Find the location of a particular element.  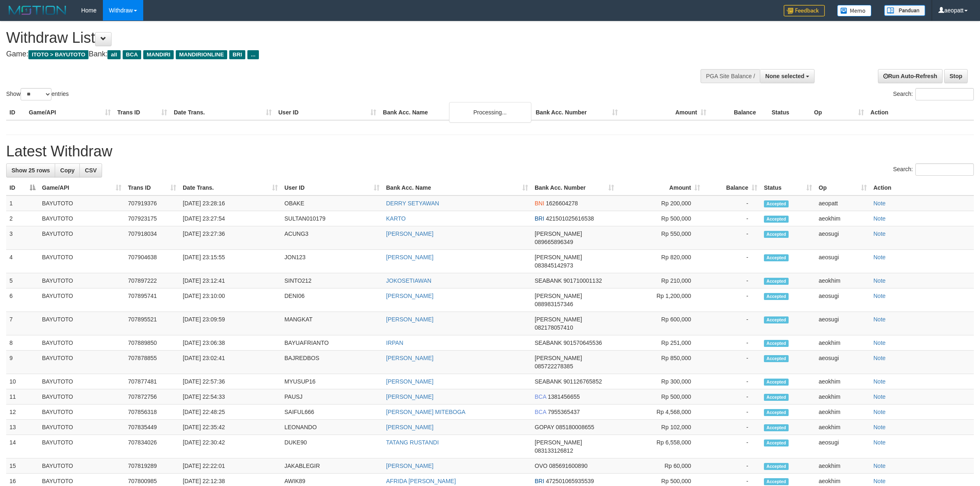

td: Rp 4,568,000 is located at coordinates (660, 412).